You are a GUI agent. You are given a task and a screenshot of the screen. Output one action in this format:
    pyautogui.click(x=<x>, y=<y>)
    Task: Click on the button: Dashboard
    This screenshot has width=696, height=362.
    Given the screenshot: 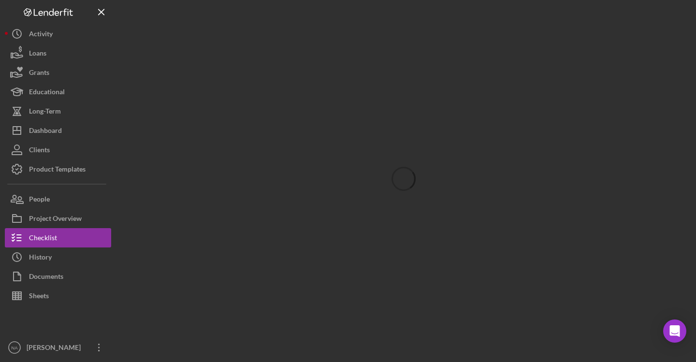 What is the action you would take?
    pyautogui.click(x=58, y=131)
    